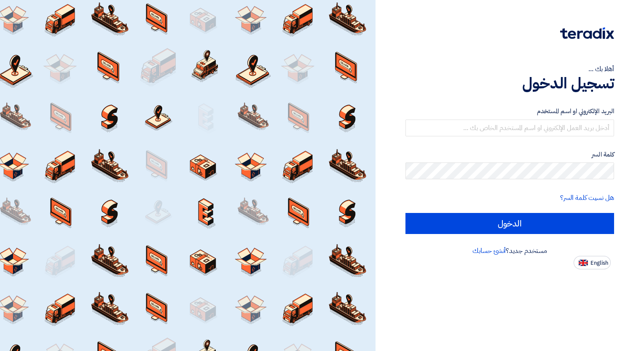  I want to click on input: الدخول, so click(509, 223).